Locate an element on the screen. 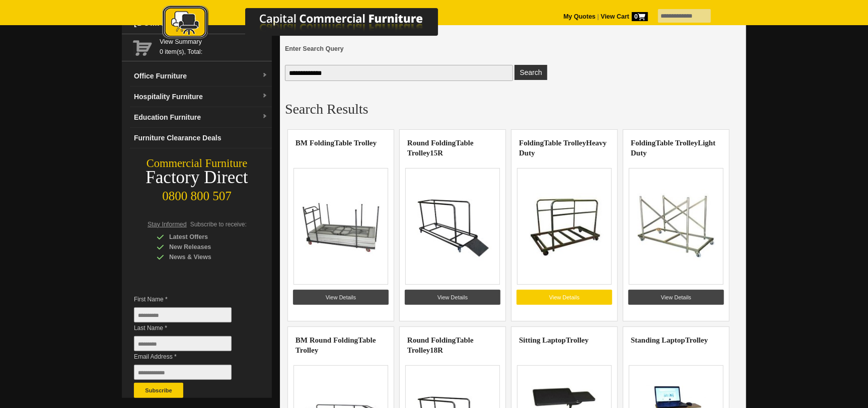 The width and height of the screenshot is (868, 408). div: New Releases is located at coordinates (204, 246).